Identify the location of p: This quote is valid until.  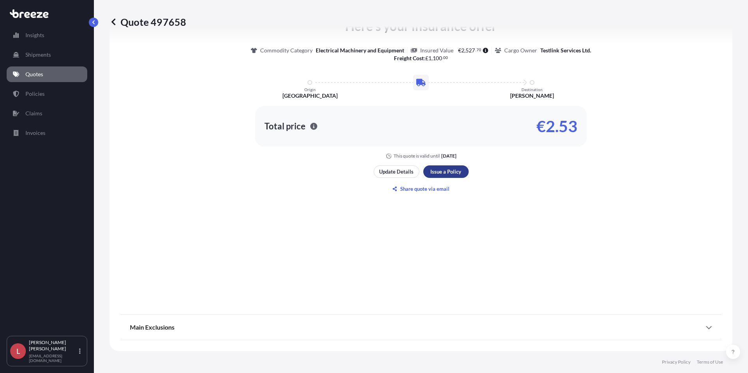
(416, 156).